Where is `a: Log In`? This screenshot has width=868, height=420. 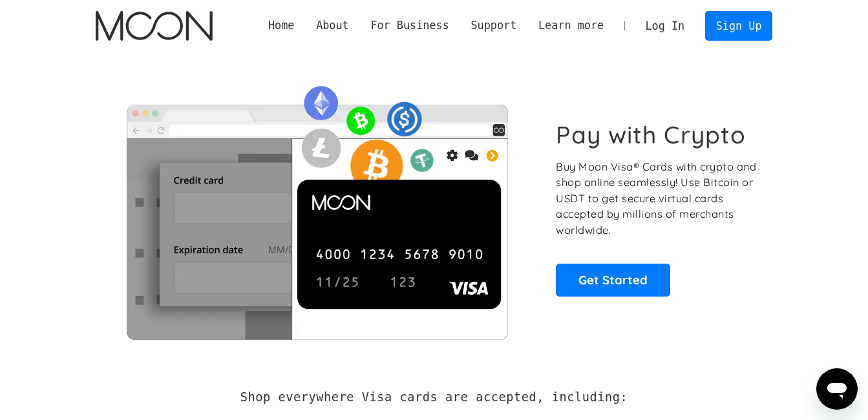
a: Log In is located at coordinates (665, 26).